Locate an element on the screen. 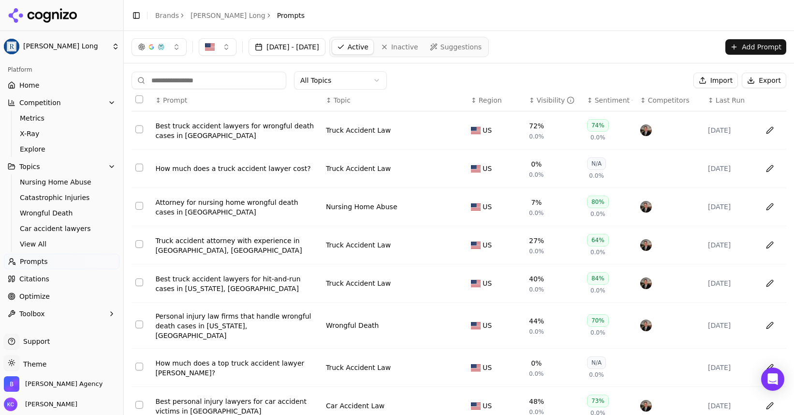  span: Prompt is located at coordinates (175, 100).